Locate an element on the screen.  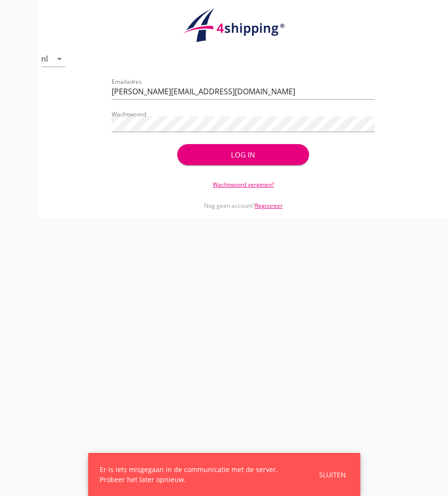
a: Registreer is located at coordinates (269, 206).